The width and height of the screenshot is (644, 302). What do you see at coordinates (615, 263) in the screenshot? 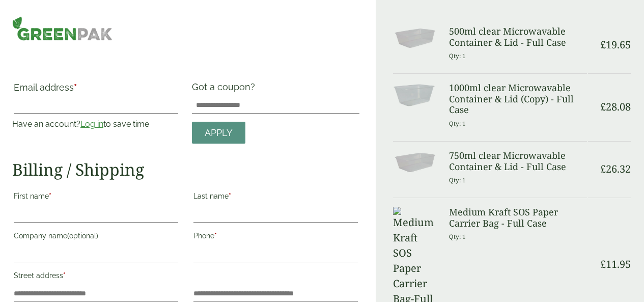
I see `bdi: 11.95` at bounding box center [615, 263].